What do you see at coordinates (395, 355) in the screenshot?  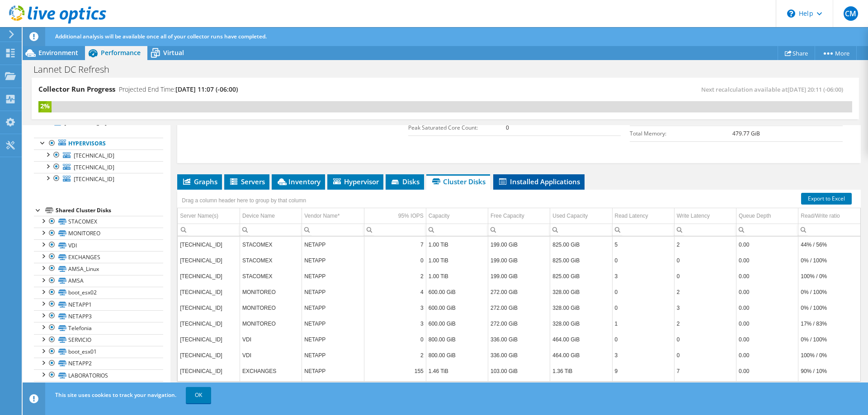 I see `td: Column 95% IOPS, Value 2` at bounding box center [395, 355].